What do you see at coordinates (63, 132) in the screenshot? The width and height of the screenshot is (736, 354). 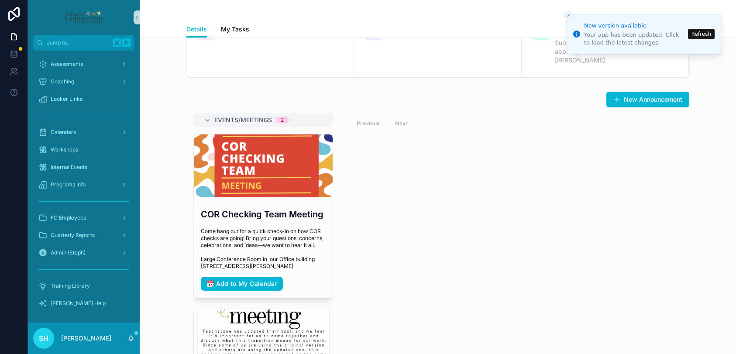 I see `span: Calendars` at bounding box center [63, 132].